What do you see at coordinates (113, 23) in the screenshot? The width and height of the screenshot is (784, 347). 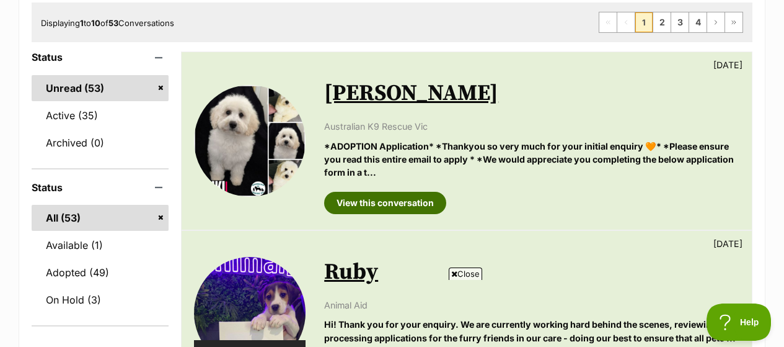 I see `strong: 53` at bounding box center [113, 23].